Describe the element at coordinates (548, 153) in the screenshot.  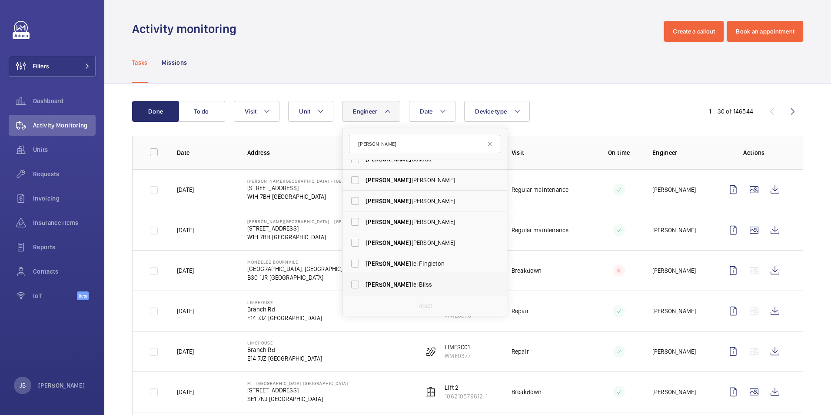
I see `p: Visit` at that location.